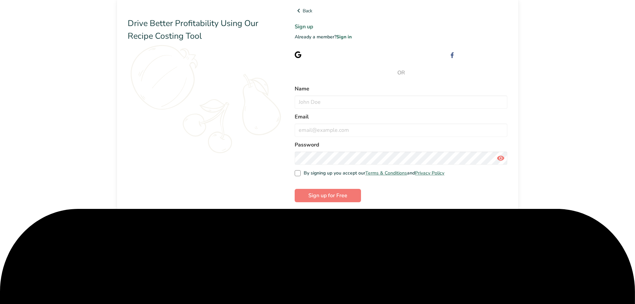 Image resolution: width=635 pixels, height=304 pixels. What do you see at coordinates (328, 195) in the screenshot?
I see `button: Sign up for Free` at bounding box center [328, 195].